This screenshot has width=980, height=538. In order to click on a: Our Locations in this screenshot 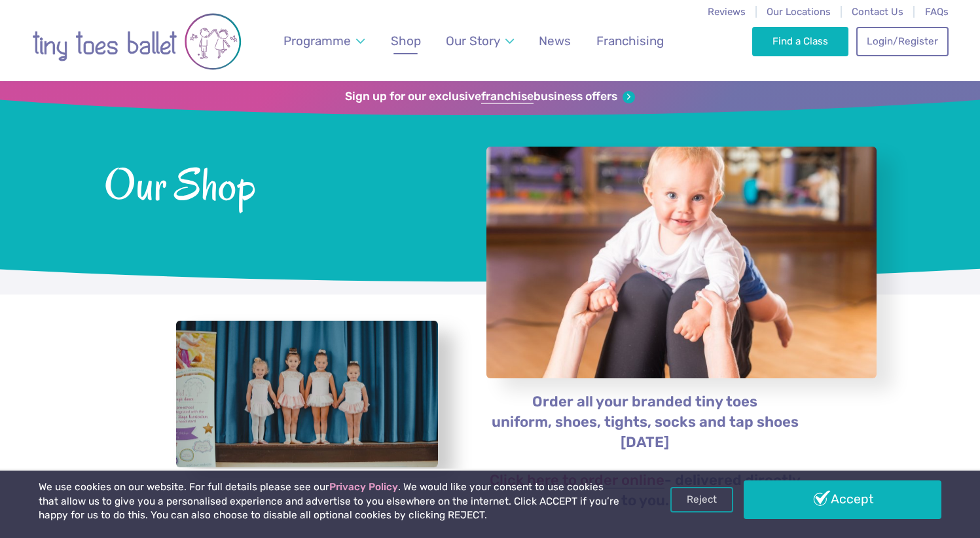, I will do `click(799, 12)`.